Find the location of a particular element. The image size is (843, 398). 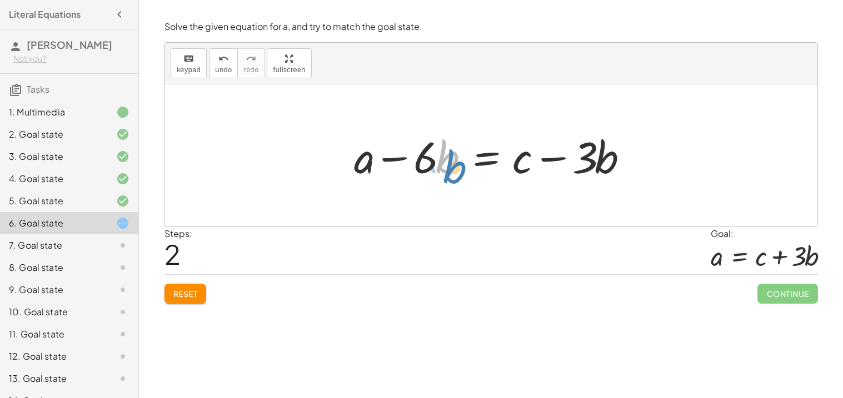

div: 7. Goal state is located at coordinates (53, 246).